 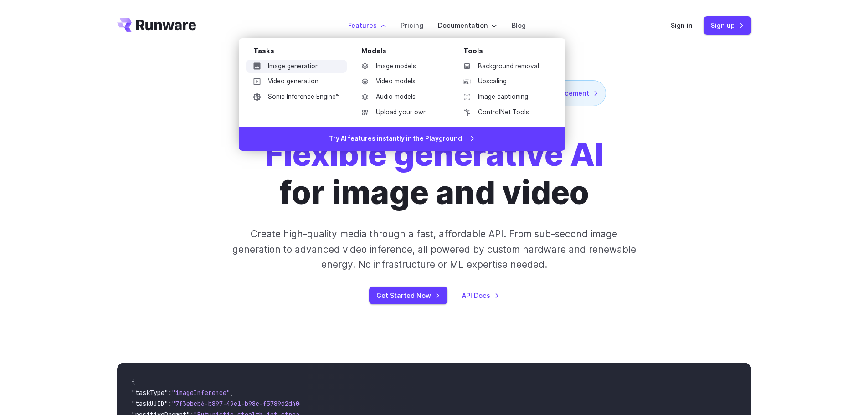 What do you see at coordinates (518, 25) in the screenshot?
I see `a: Blog` at bounding box center [518, 25].